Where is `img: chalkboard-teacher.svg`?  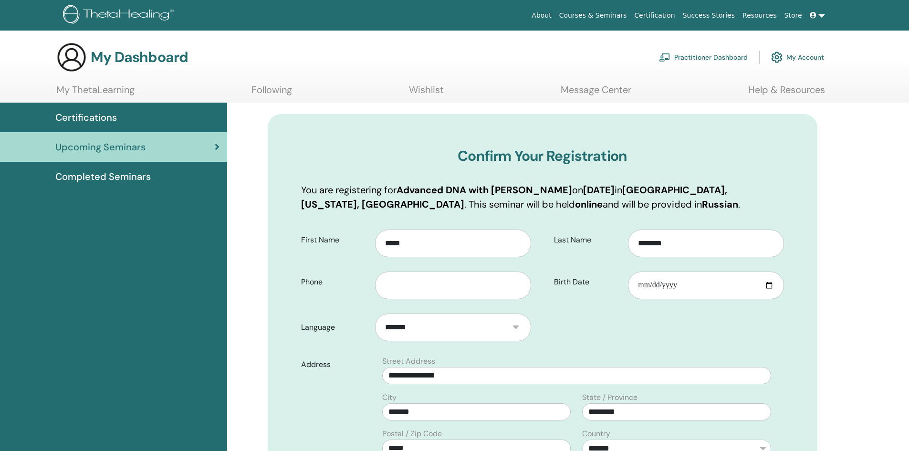
img: chalkboard-teacher.svg is located at coordinates (665, 57).